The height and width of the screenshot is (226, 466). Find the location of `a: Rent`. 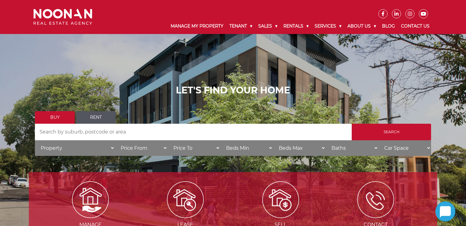

a: Rent is located at coordinates (96, 117).